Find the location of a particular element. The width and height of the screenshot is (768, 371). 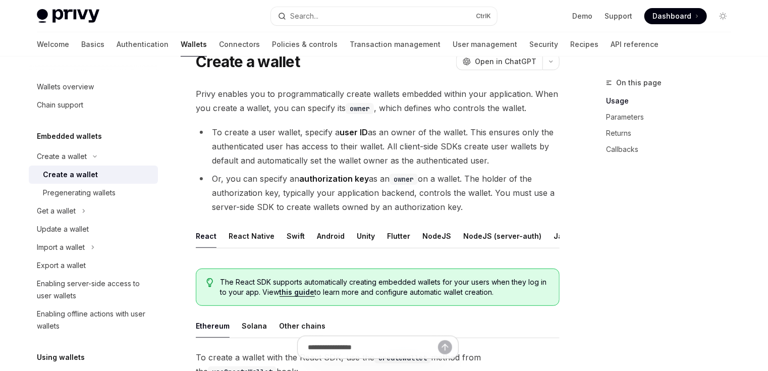

h1: Create a wallet is located at coordinates (248, 62).